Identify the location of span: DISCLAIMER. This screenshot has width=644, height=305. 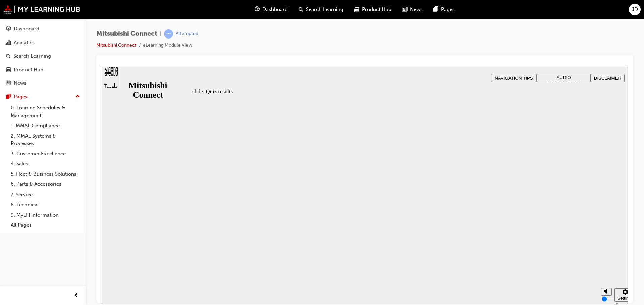
(505, 11).